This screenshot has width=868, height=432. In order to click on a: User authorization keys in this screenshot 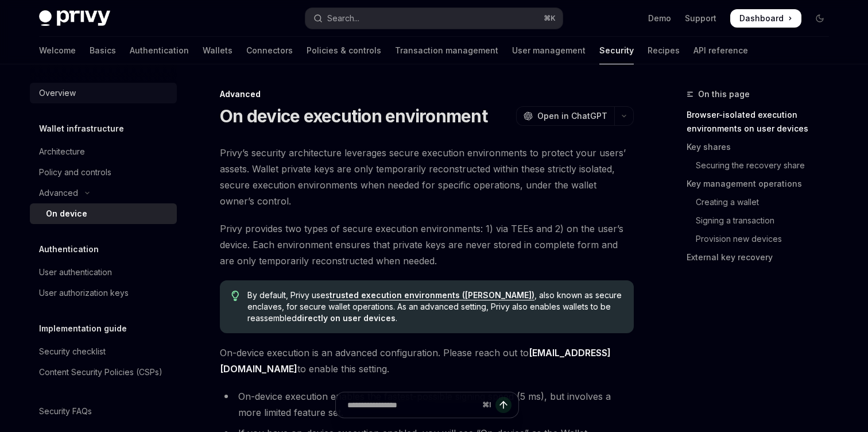, I will do `click(103, 293)`.